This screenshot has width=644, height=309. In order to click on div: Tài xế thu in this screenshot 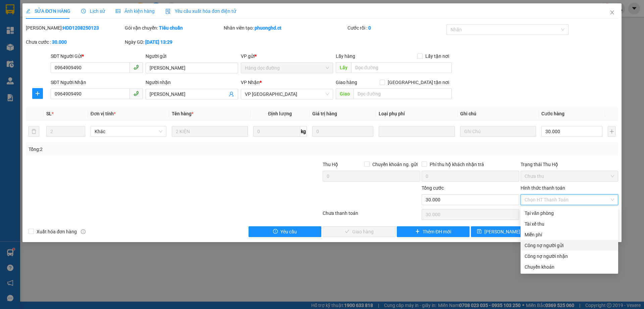, I will do `click(569, 224)`.